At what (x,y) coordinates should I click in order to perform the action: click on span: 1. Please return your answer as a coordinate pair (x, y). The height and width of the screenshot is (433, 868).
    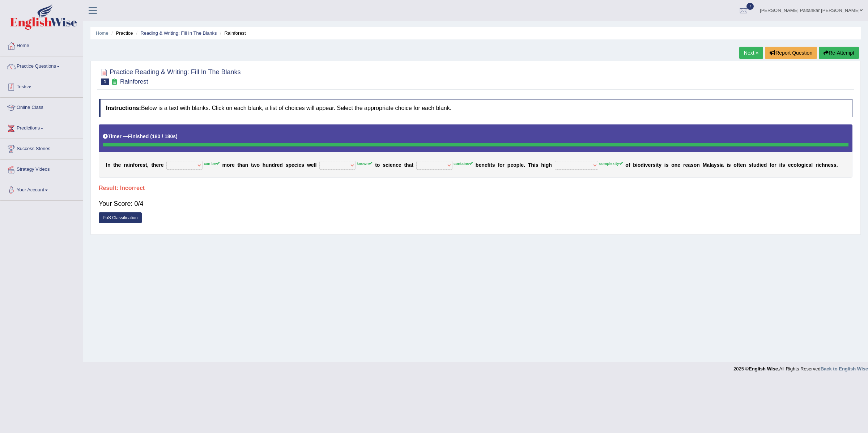
    Looking at the image, I should click on (105, 82).